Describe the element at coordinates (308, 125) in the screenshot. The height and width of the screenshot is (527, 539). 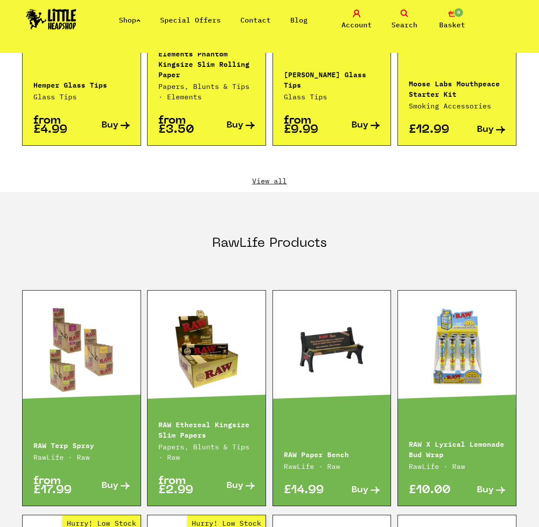
I see `p: from £9.99` at that location.